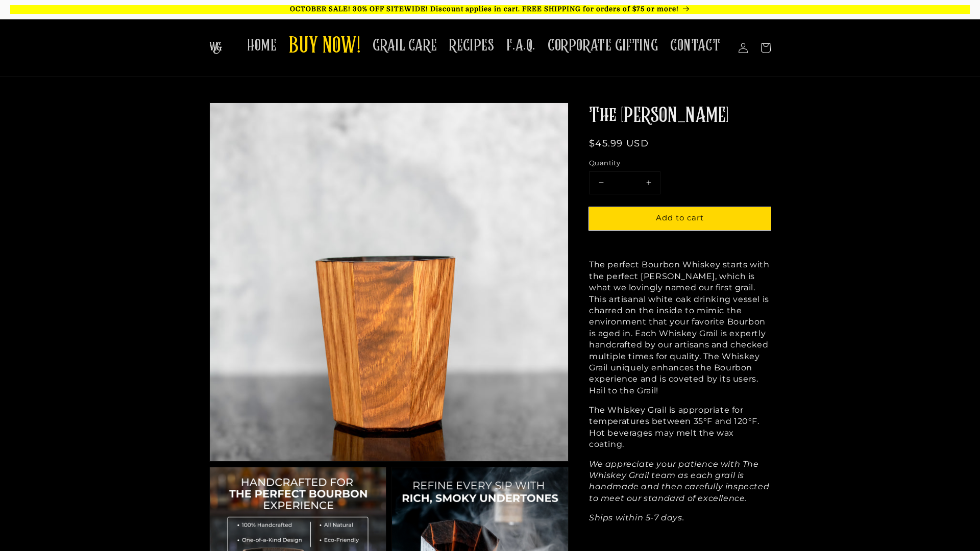 The image size is (980, 551). I want to click on img: The Whiskey Grail, so click(216, 48).